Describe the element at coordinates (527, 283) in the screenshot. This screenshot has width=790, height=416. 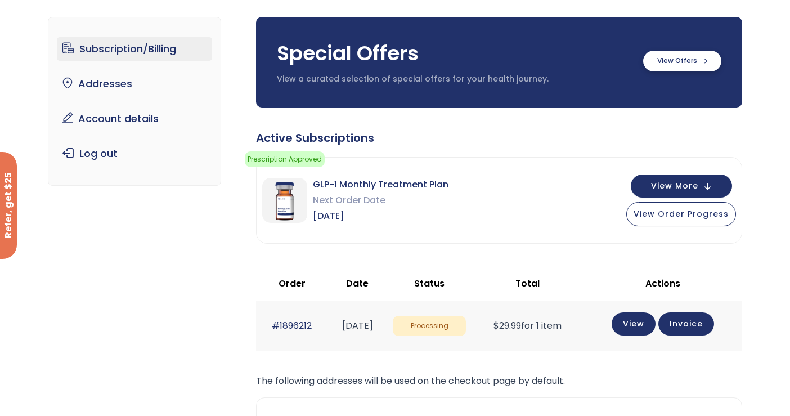
I see `span: Total` at that location.